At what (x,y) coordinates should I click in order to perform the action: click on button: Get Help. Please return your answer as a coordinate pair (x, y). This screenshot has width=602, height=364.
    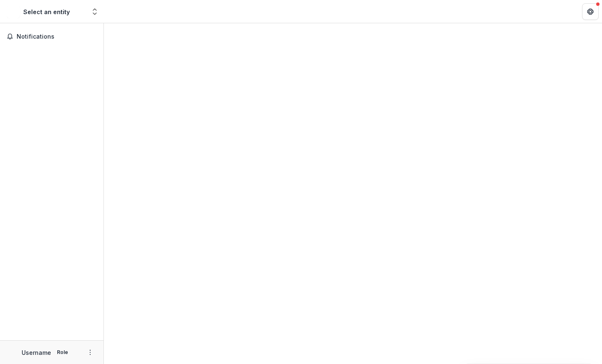
    Looking at the image, I should click on (590, 12).